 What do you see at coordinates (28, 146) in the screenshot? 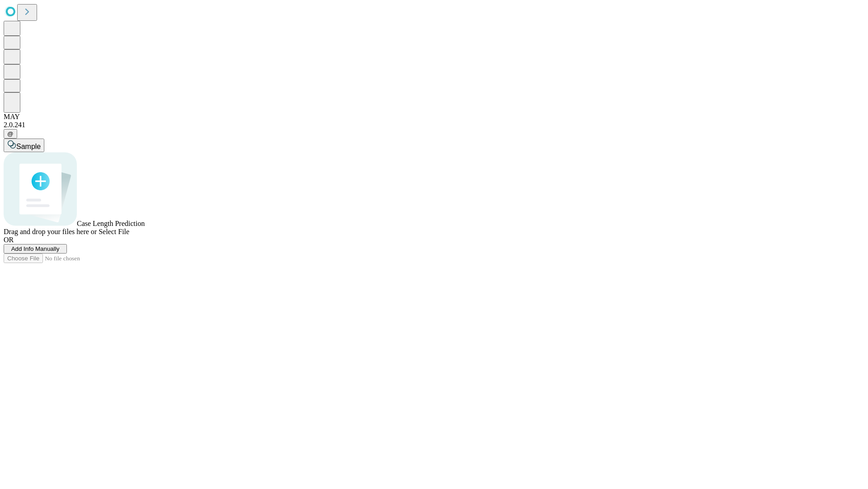
I see `span: Sample` at bounding box center [28, 146].